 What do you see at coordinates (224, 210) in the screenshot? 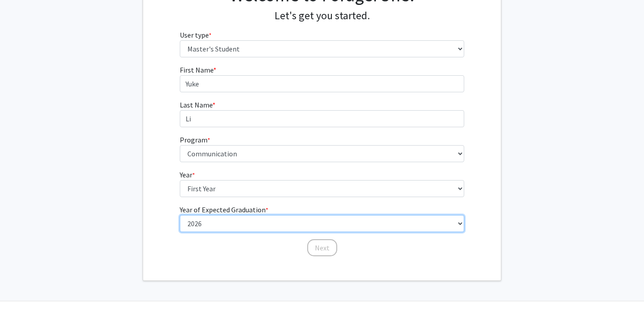
I see `label: Year of Expected Graduation` at bounding box center [224, 210].